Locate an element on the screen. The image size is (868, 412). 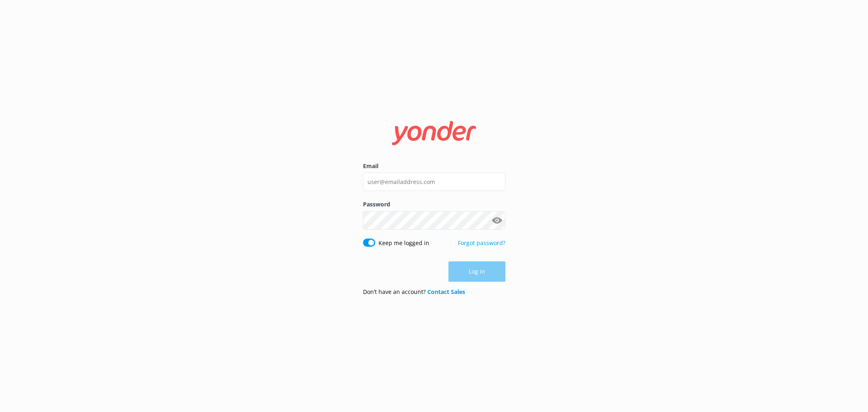
input: user@emailaddress.com is located at coordinates (434, 181).